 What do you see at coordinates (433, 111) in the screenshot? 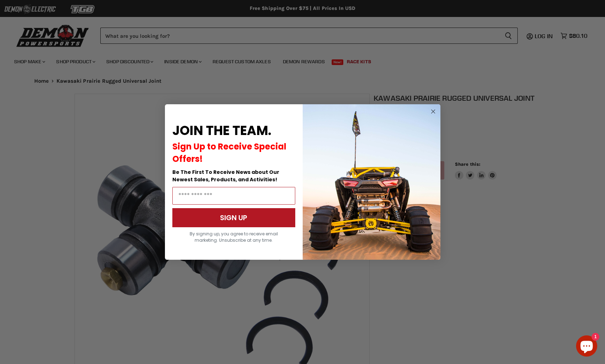
I see `button: Close dialog` at bounding box center [433, 111].